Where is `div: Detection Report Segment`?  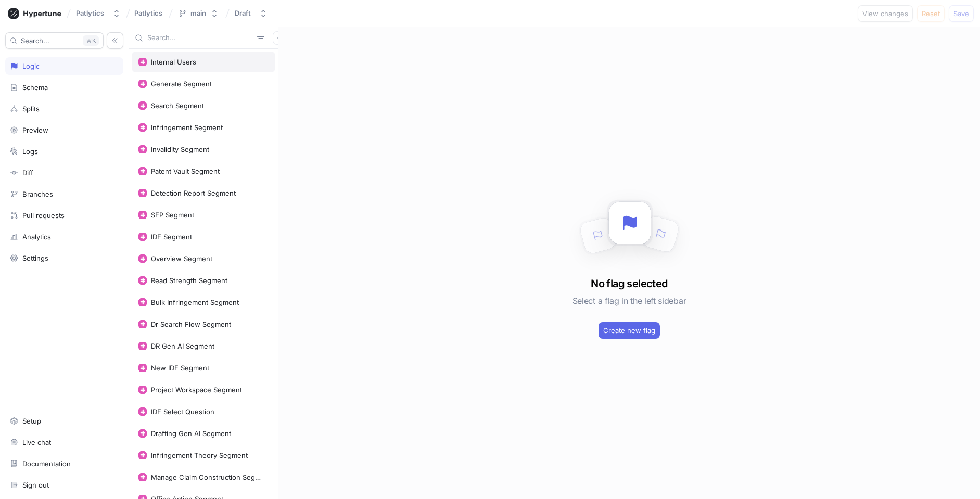 div: Detection Report Segment is located at coordinates (193, 193).